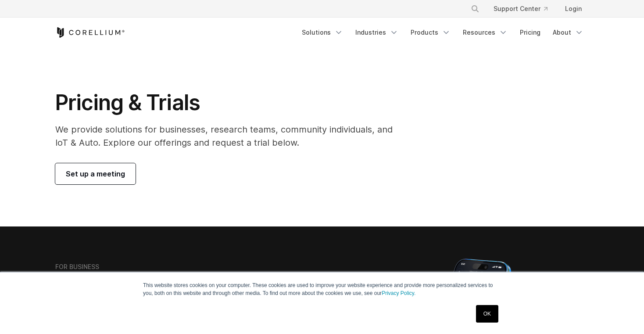 The height and width of the screenshot is (334, 644). What do you see at coordinates (530, 33) in the screenshot?
I see `a: Pricing` at bounding box center [530, 33].